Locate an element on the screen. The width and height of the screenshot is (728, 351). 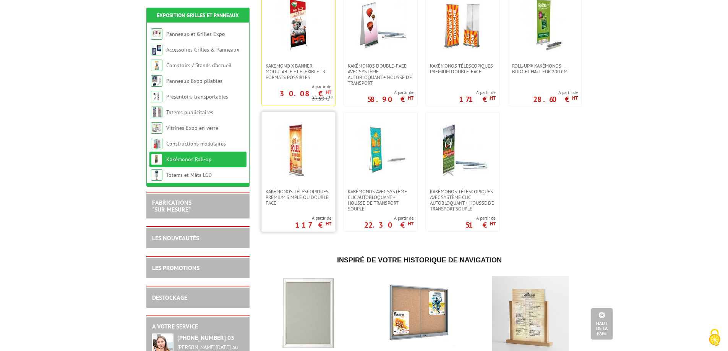
img: Cookies (fenêtre modale) is located at coordinates (715, 338).